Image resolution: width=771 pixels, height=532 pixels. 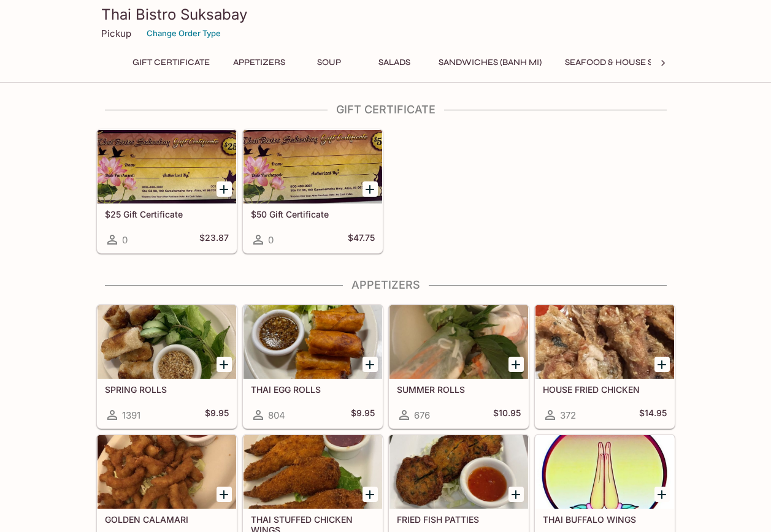 What do you see at coordinates (604, 389) in the screenshot?
I see `h5: HOUSE FRIED CHICKEN` at bounding box center [604, 389].